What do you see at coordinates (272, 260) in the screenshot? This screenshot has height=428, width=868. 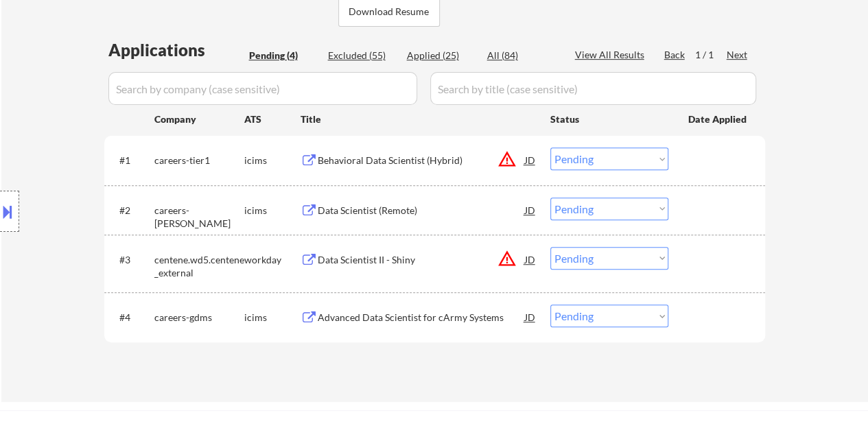 I see `div: workday` at bounding box center [272, 260].